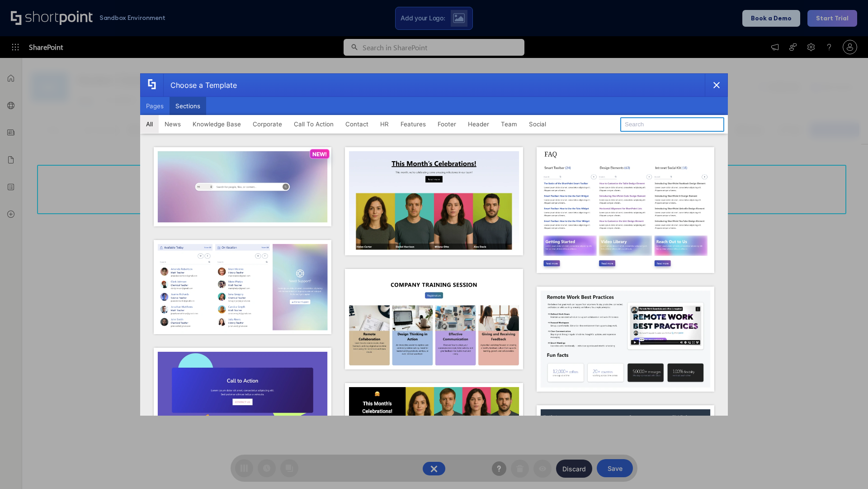 The image size is (868, 489). I want to click on button: Call To Action, so click(314, 124).